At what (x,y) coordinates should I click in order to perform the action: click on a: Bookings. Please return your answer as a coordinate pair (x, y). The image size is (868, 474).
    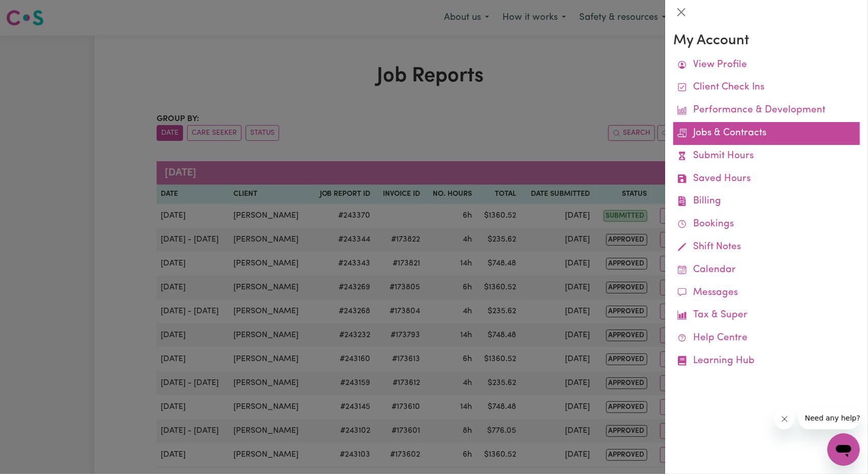
    Looking at the image, I should click on (766, 224).